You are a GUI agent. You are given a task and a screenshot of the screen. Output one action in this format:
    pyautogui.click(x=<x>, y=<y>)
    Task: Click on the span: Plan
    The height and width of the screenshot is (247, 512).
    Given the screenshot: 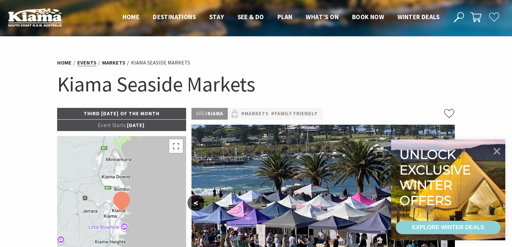 What is the action you would take?
    pyautogui.click(x=285, y=17)
    